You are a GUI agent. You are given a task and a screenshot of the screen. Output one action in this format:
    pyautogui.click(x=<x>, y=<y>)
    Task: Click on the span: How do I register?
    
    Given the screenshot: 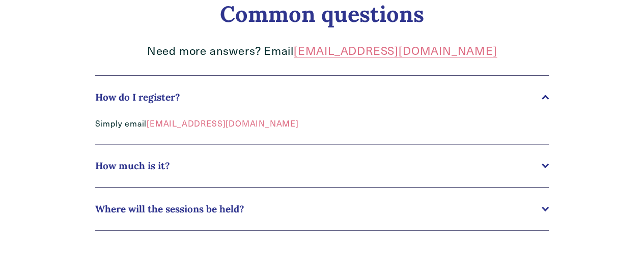 What is the action you would take?
    pyautogui.click(x=318, y=97)
    